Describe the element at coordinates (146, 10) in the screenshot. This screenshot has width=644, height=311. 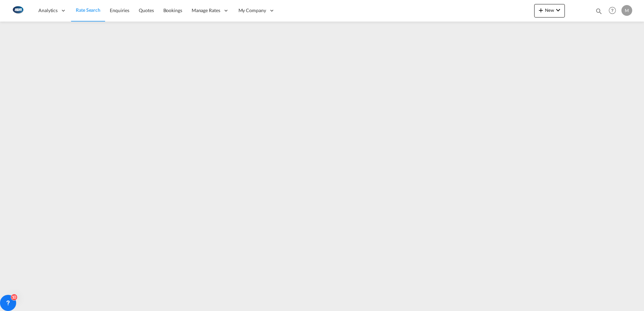
I see `span: Quotes` at that location.